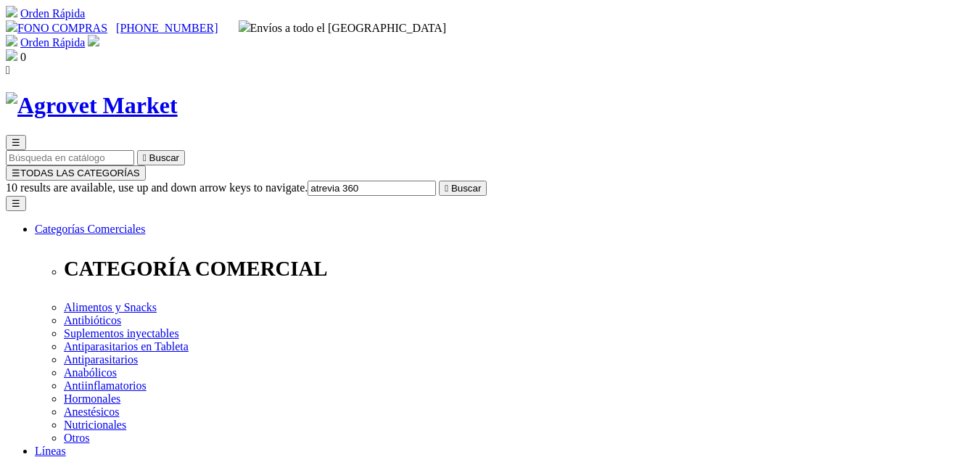 The height and width of the screenshot is (465, 980). Describe the element at coordinates (157, 187) in the screenshot. I see `span: 10 results are available, use up and down arrow keys to navigate.` at that location.